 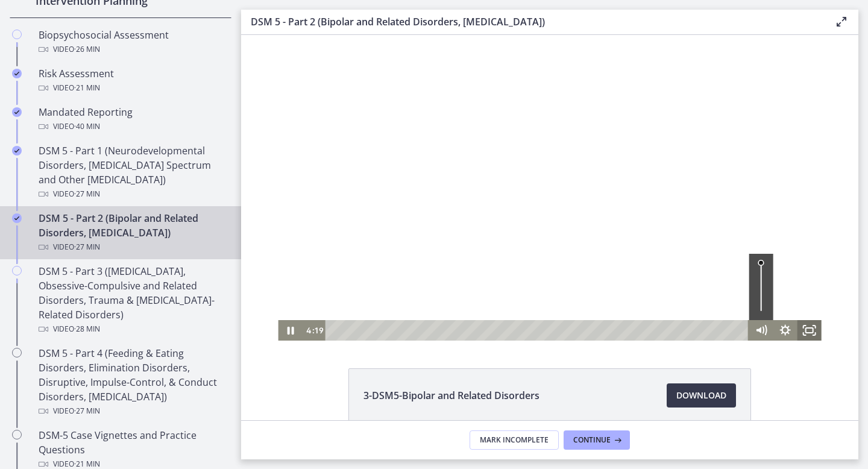 What do you see at coordinates (702, 395) in the screenshot?
I see `span: Download` at bounding box center [702, 395].